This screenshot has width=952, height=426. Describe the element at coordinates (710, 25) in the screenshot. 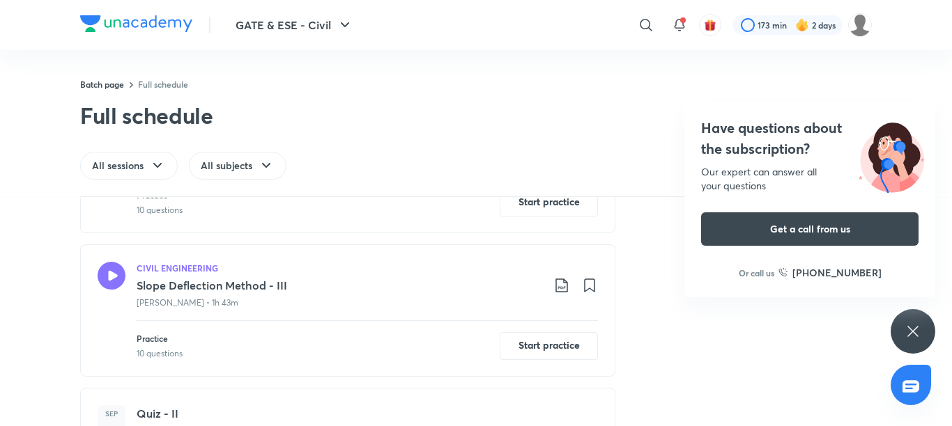

I see `button: avatar` at that location.